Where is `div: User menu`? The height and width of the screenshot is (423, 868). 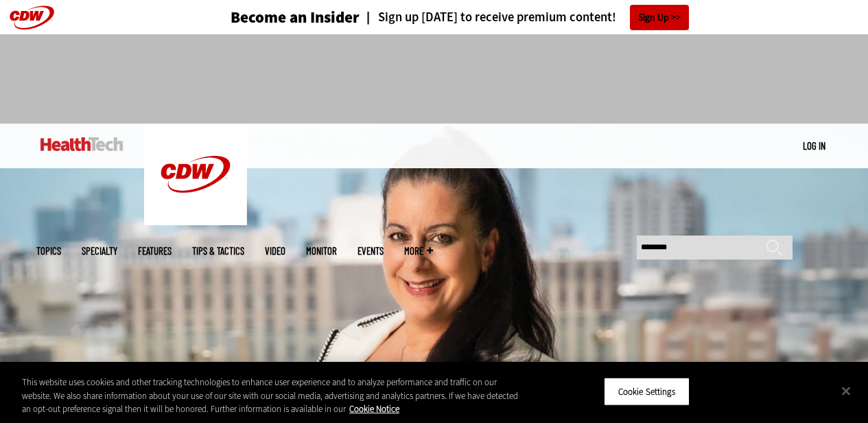
div: User menu is located at coordinates (814, 146).